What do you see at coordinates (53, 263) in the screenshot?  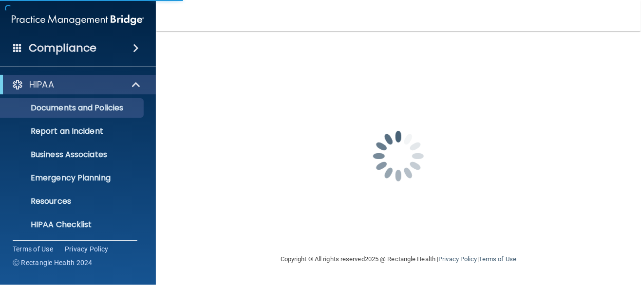 I see `span: Ⓒ Rectangle Health 2024` at bounding box center [53, 263].